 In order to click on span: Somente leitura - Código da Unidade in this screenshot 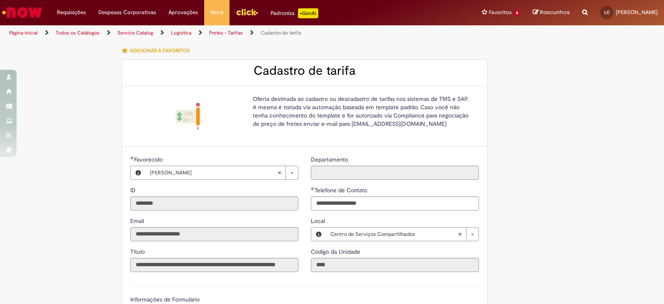, I will do `click(336, 252)`.